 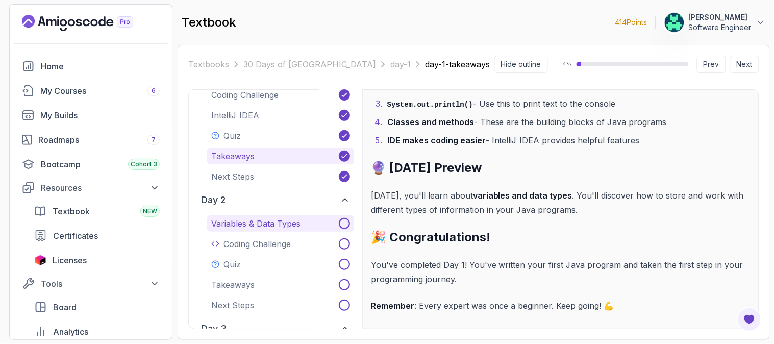 I want to click on div: progress, so click(x=633, y=64).